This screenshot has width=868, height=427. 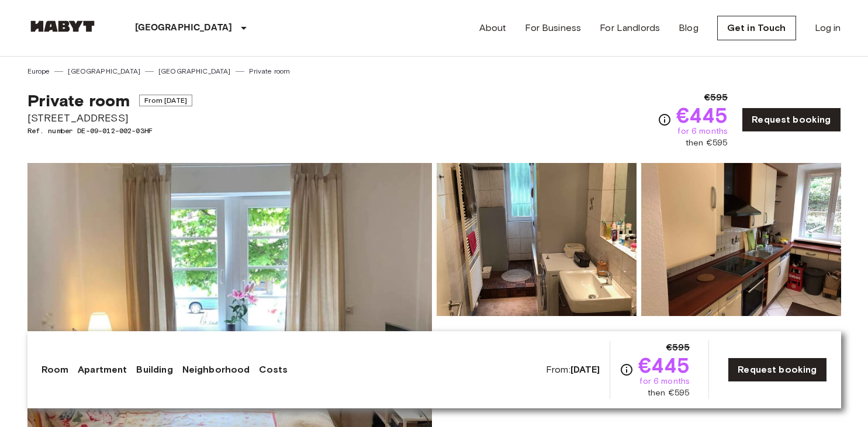 What do you see at coordinates (79, 101) in the screenshot?
I see `span: Private room` at bounding box center [79, 101].